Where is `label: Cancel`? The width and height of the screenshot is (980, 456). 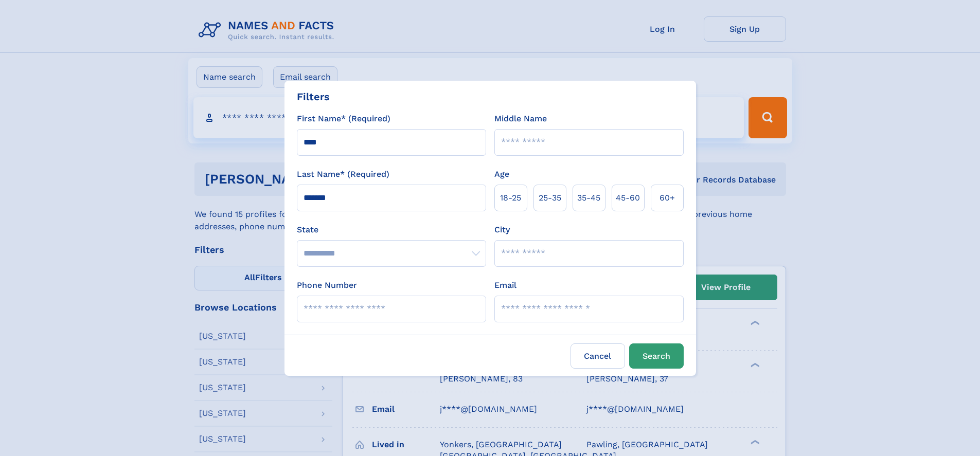
label: Cancel is located at coordinates (598, 355).